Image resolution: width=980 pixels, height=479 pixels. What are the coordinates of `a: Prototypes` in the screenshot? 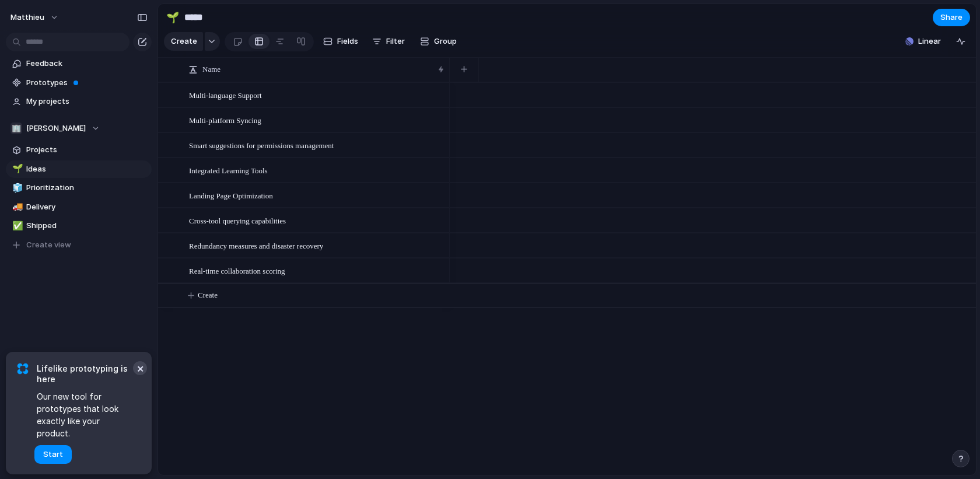 It's located at (79, 83).